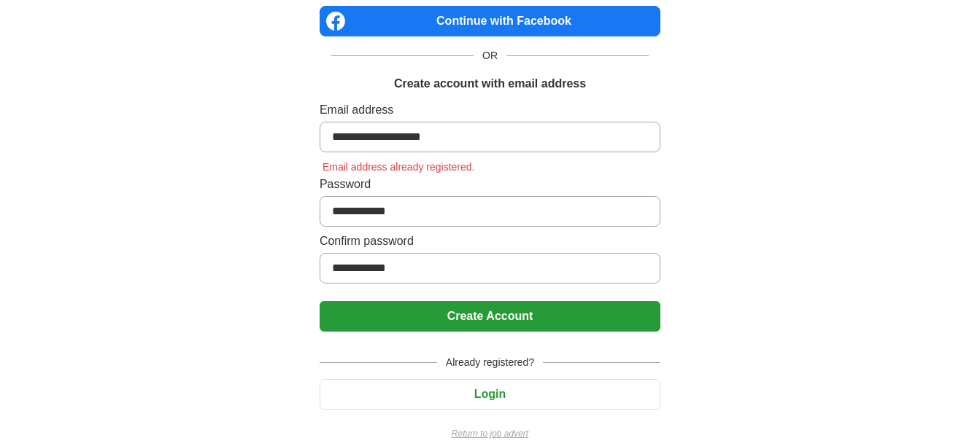  I want to click on button: Create Account, so click(490, 316).